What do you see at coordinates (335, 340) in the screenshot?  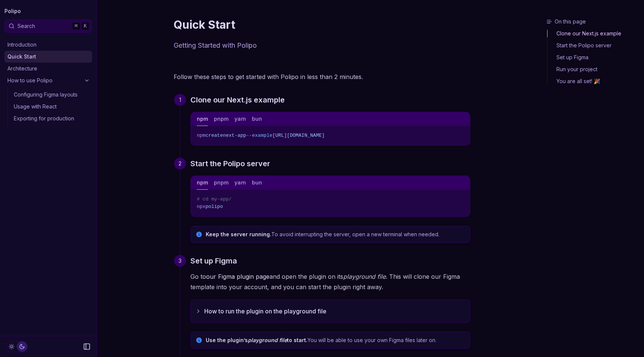 I see `p: You will be able to use your own Figma files later on.` at bounding box center [335, 340].